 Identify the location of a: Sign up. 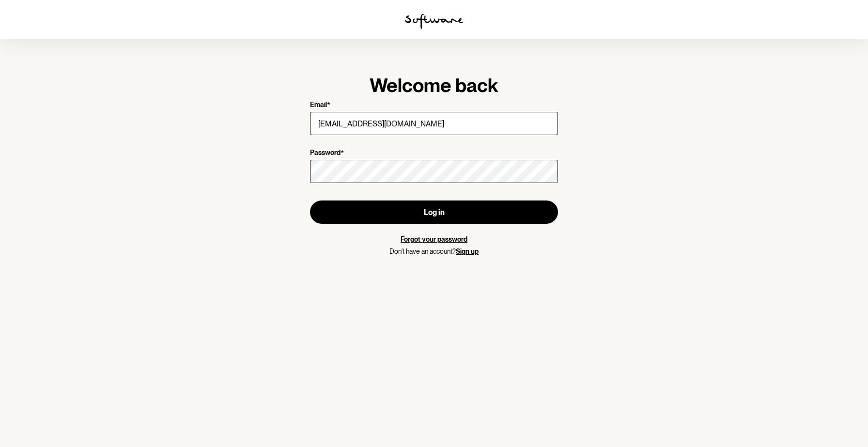
(467, 251).